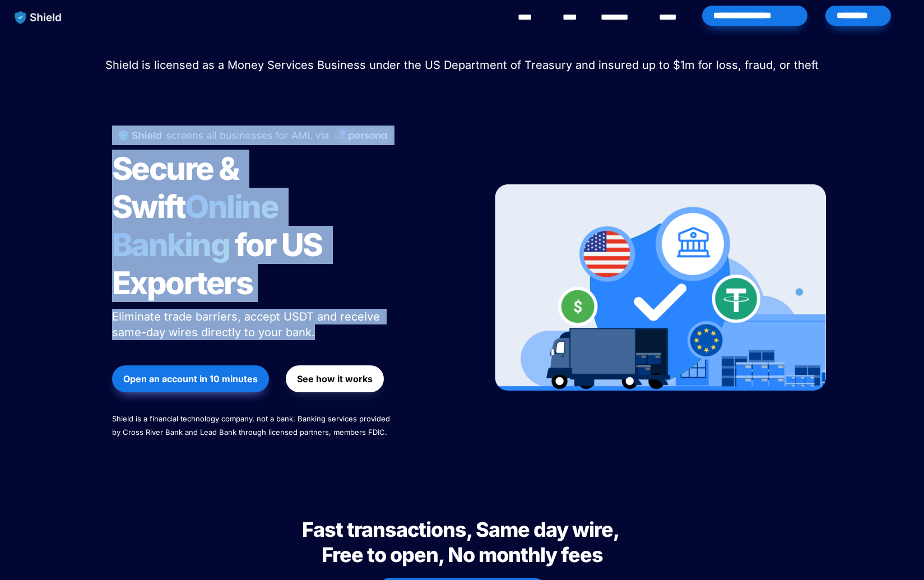 This screenshot has width=924, height=580. What do you see at coordinates (335, 379) in the screenshot?
I see `strong: See how it works` at bounding box center [335, 379].